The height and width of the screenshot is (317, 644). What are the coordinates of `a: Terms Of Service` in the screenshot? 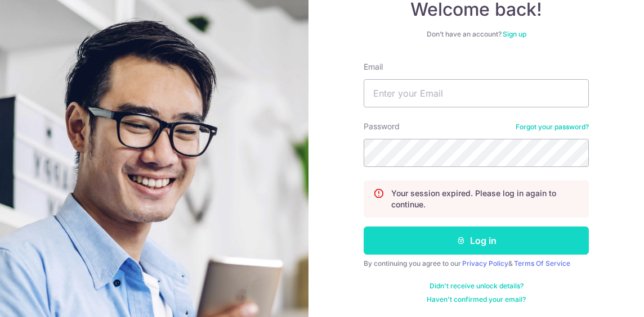 It's located at (542, 263).